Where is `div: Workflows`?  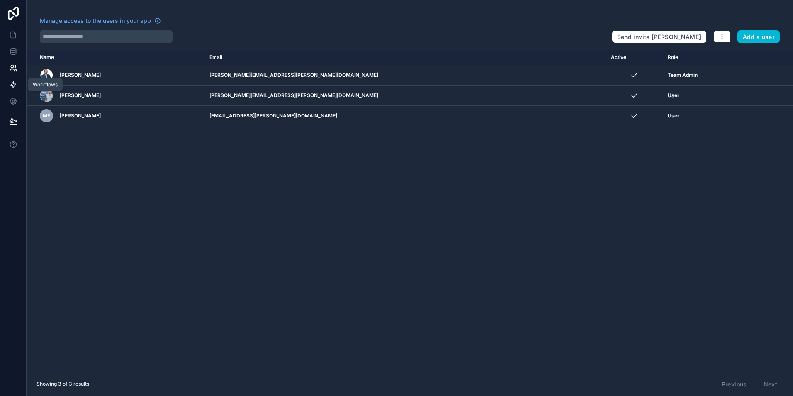 div: Workflows is located at coordinates (45, 85).